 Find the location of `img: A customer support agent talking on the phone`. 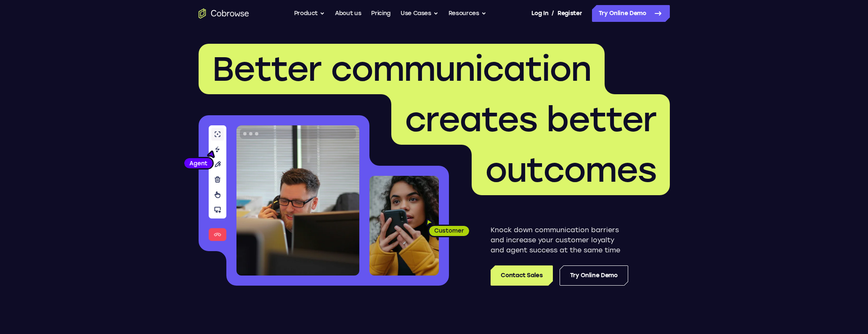

img: A customer support agent talking on the phone is located at coordinates (298, 201).